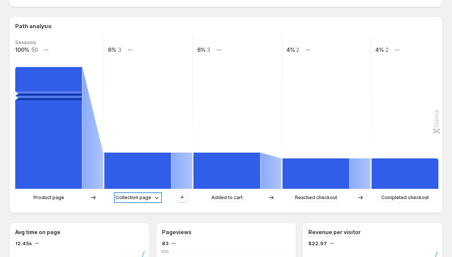 Image resolution: width=452 pixels, height=257 pixels. Describe the element at coordinates (227, 197) in the screenshot. I see `p: Added to cart` at that location.